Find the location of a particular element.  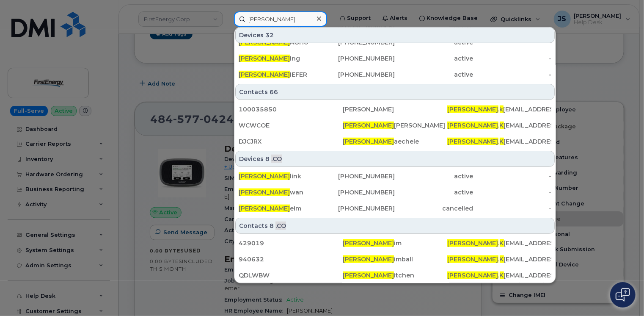

div: 429019 is located at coordinates (290, 243).